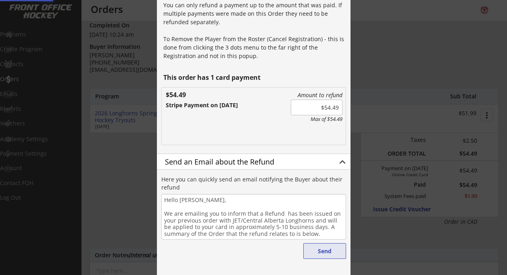 The width and height of the screenshot is (507, 275). I want to click on input: Amount to refund, so click(317, 107).